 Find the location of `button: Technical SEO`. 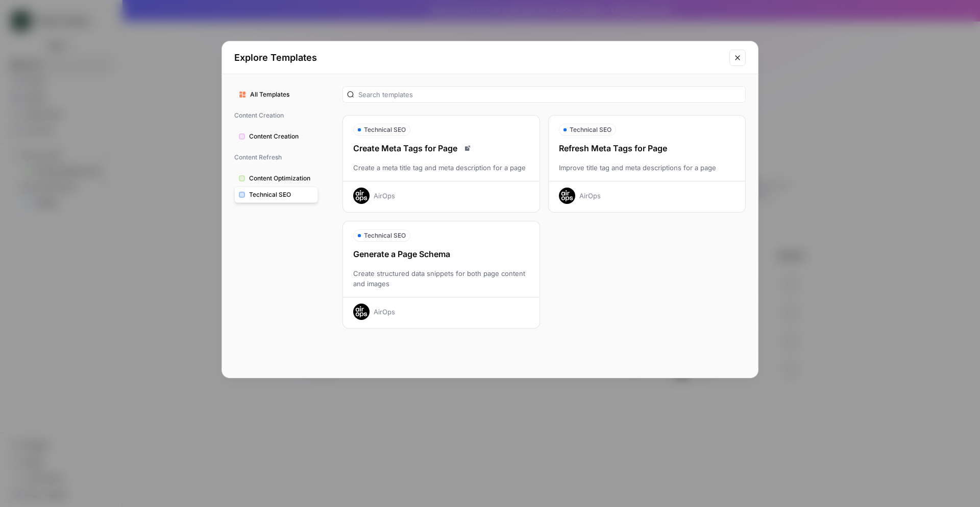

button: Technical SEO is located at coordinates (276, 195).